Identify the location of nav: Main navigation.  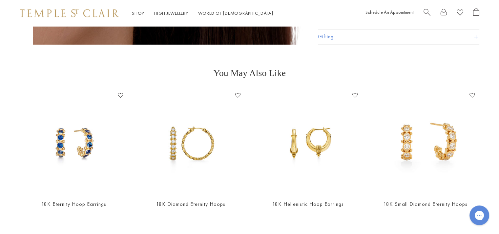
(203, 13).